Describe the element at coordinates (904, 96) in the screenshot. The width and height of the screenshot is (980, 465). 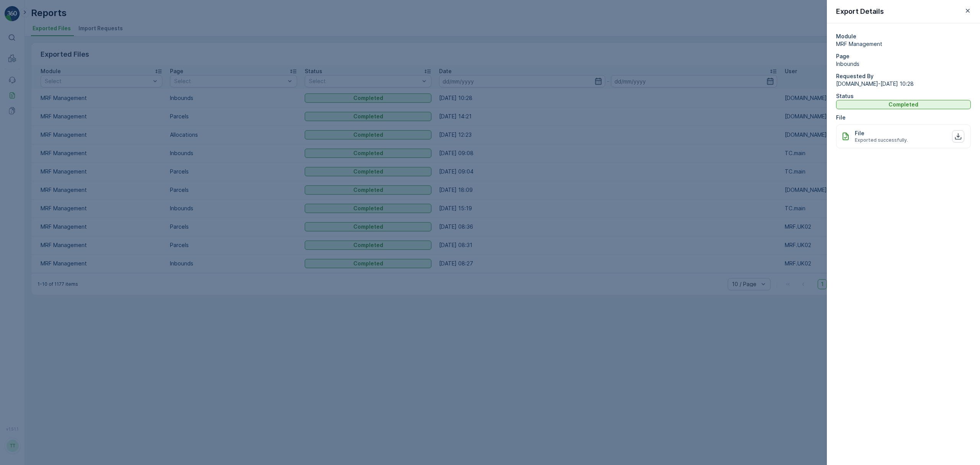
I see `p: Status` at that location.